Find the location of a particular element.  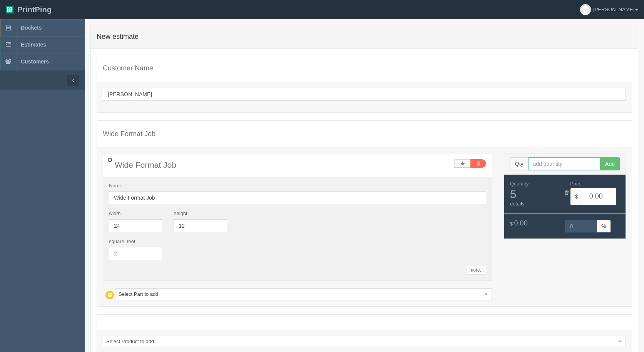

span: Wide Format Job is located at coordinates (146, 165).